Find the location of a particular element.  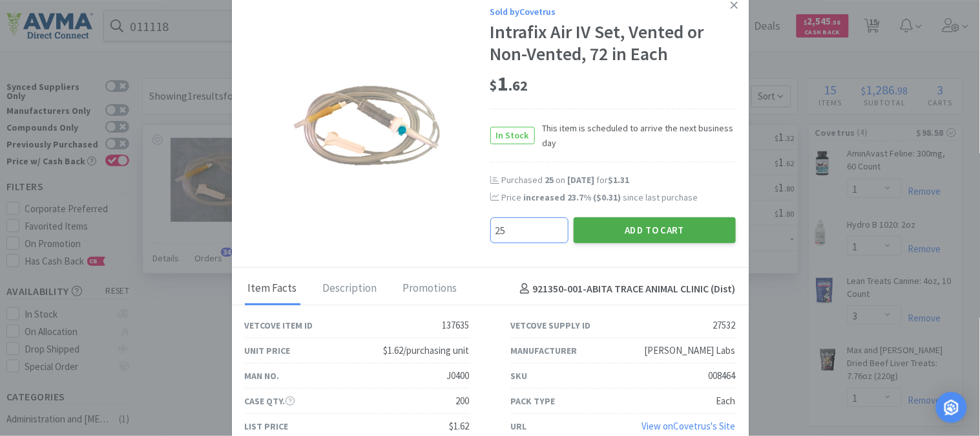

div: $1.62 is located at coordinates (460, 426).